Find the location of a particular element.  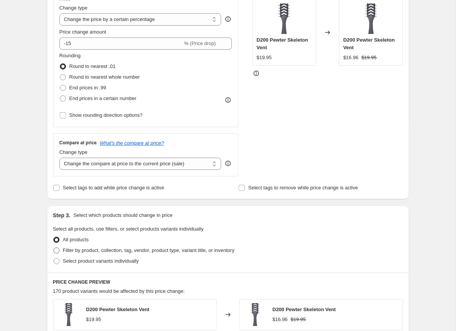

span: End prices in .99 is located at coordinates (88, 87).